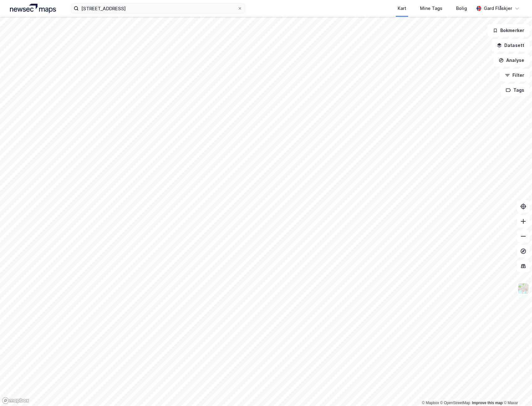  Describe the element at coordinates (455, 402) in the screenshot. I see `a: OpenStreetMap` at that location.